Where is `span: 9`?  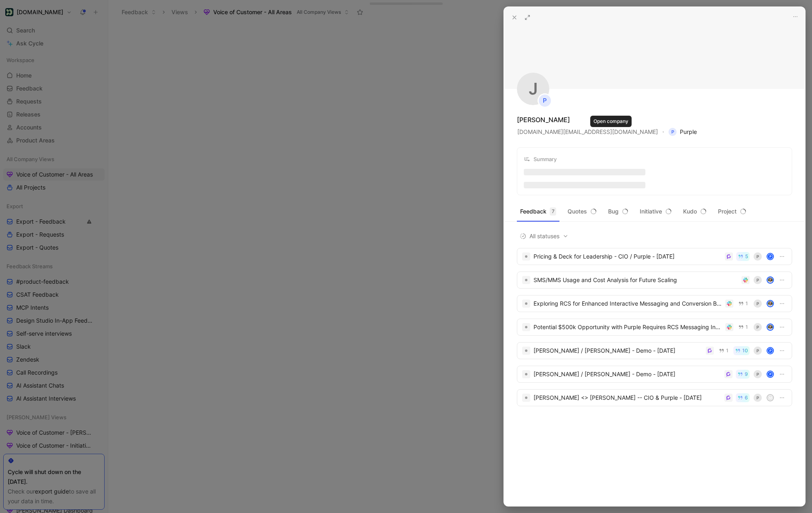 span: 9 is located at coordinates (746, 374).